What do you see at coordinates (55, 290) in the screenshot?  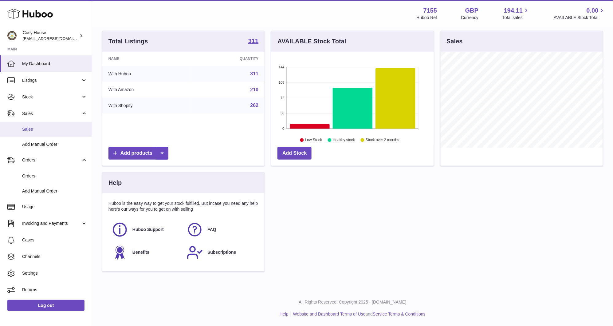 I see `span: Returns` at bounding box center [55, 290].